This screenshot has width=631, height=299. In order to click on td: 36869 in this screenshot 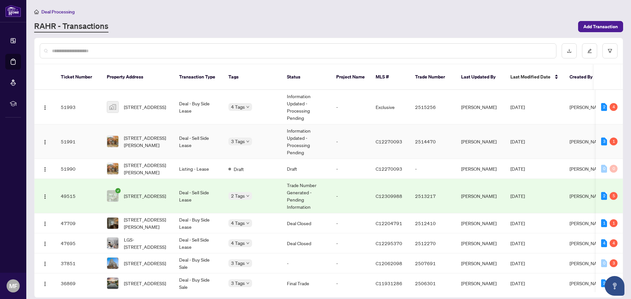, I will do `click(79, 284)`.